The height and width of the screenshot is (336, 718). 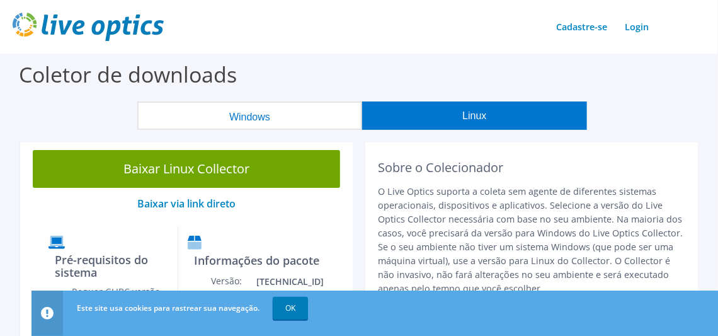 What do you see at coordinates (116, 297) in the screenshot?
I see `font: Requer GLIBC versão 2.17+` at bounding box center [116, 297].